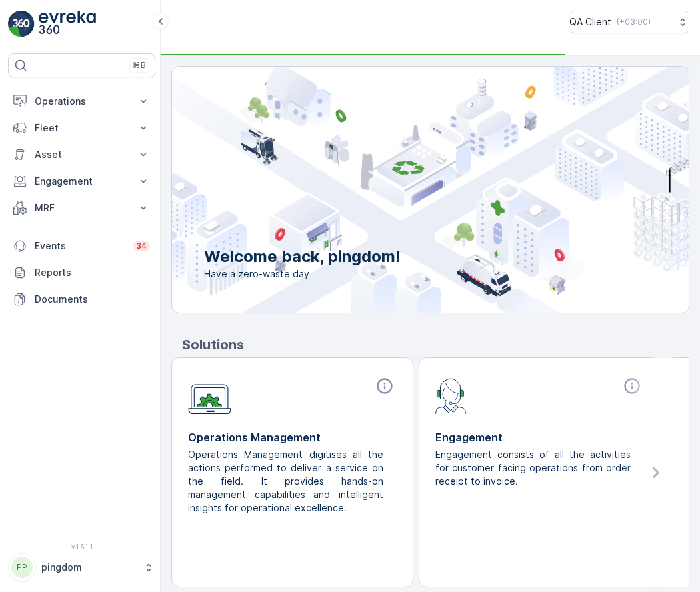  I want to click on button: Engagement, so click(81, 182).